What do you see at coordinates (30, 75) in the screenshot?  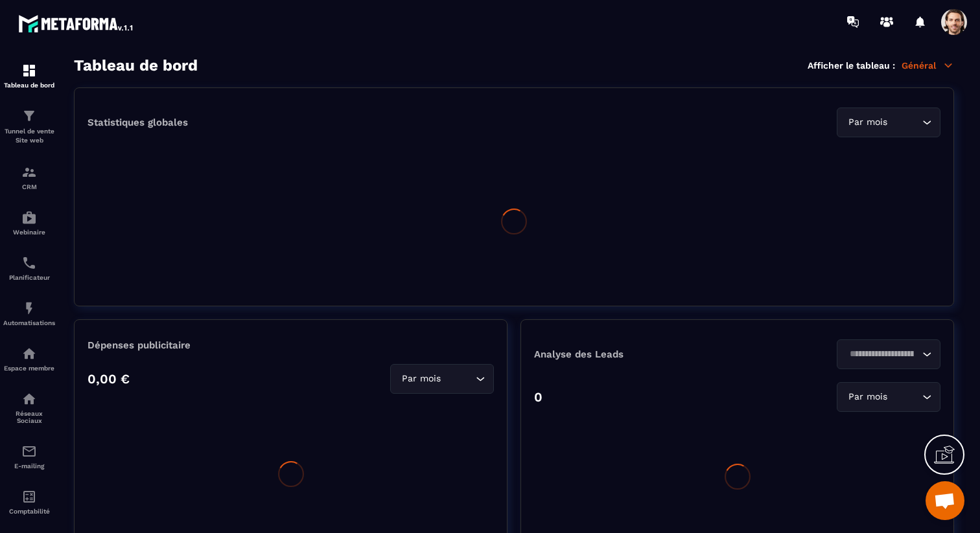 I see `a: formationformationTableau de bord` at bounding box center [30, 75].